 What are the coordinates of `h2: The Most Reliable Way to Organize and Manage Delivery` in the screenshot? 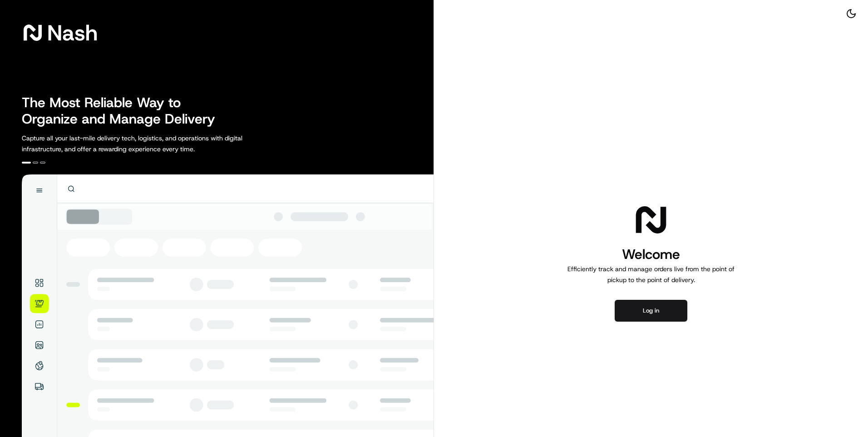 It's located at (123, 111).